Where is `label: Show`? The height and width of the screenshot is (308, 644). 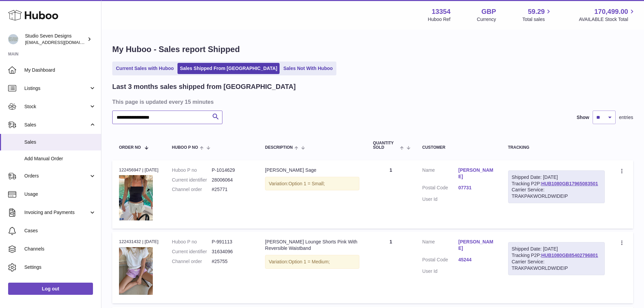 label: Show is located at coordinates (583, 117).